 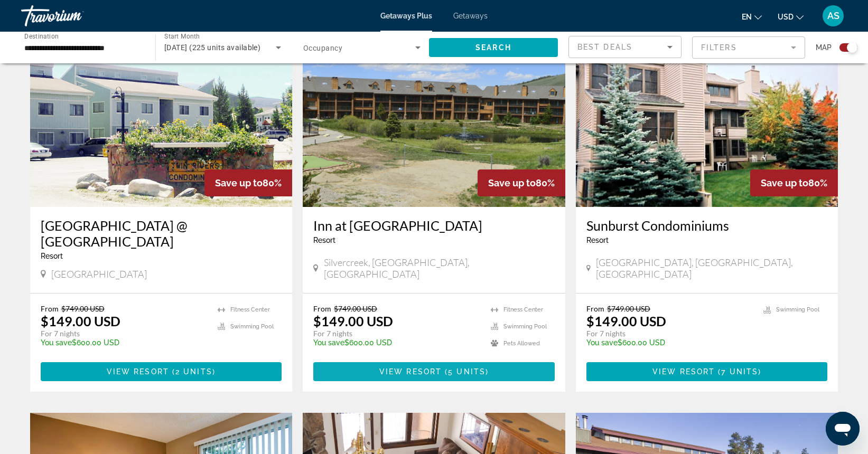 What do you see at coordinates (406, 16) in the screenshot?
I see `span: Getaways Plus` at bounding box center [406, 16].